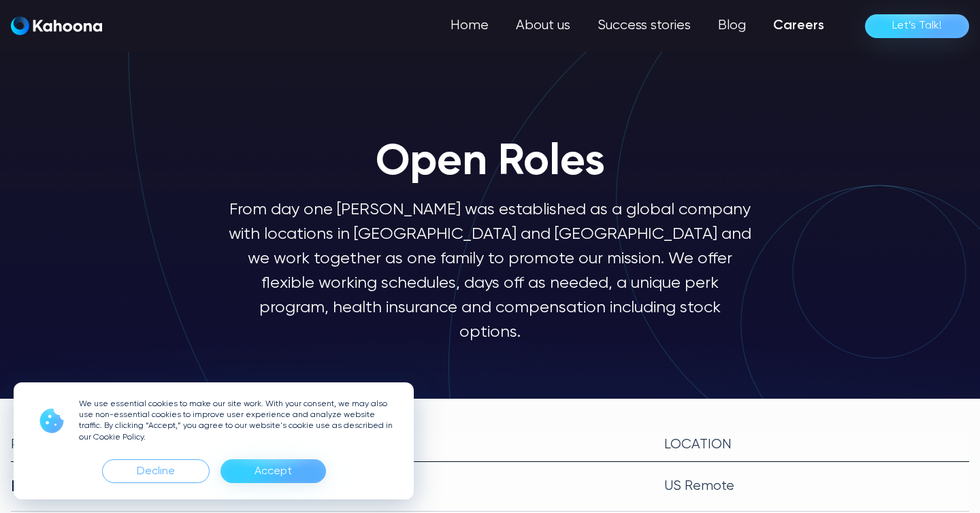 The width and height of the screenshot is (980, 513). I want to click on div: US Remote, so click(817, 486).